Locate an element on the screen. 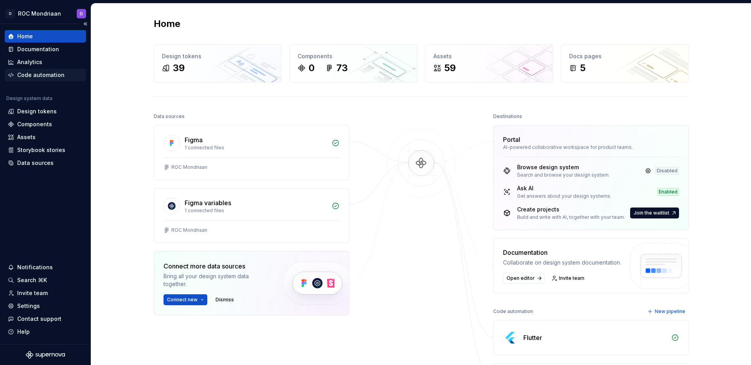  button: Dismiss is located at coordinates (225, 300).